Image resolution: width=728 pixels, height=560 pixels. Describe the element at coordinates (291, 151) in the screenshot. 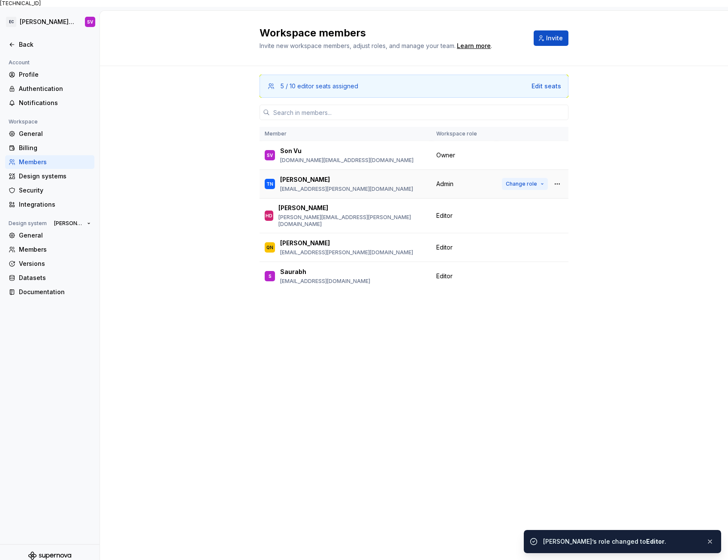

I see `p: Son Vu` at that location.